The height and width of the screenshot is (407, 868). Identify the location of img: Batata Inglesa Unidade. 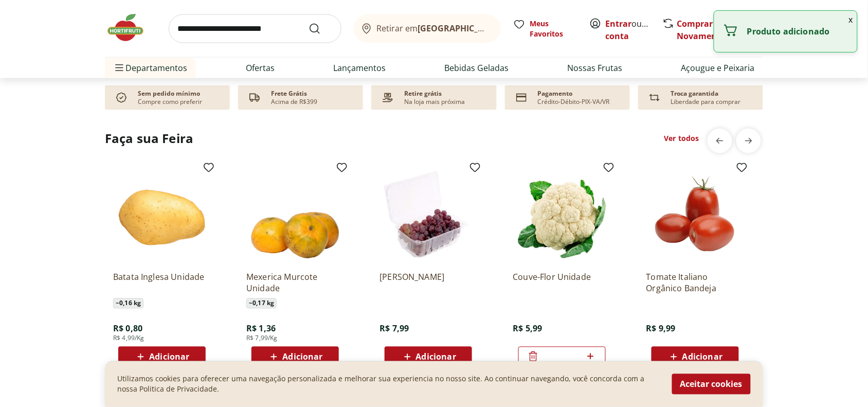
(162, 215).